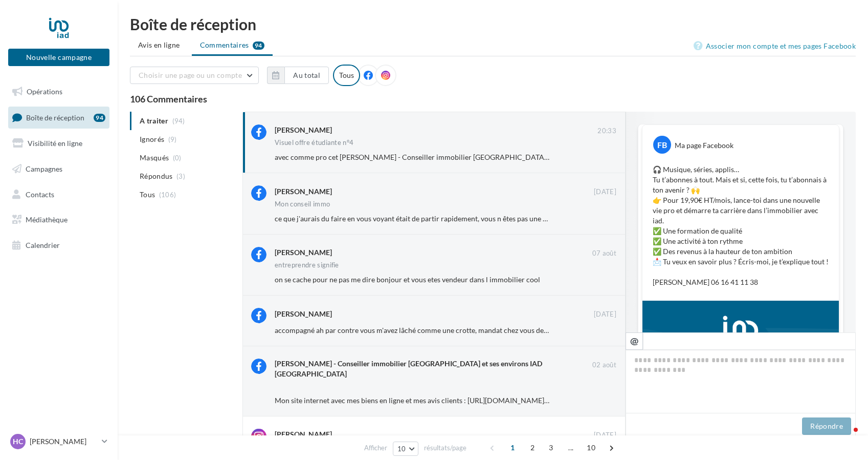 The height and width of the screenshot is (460, 868). Describe the element at coordinates (302, 203) in the screenshot. I see `div: Mon conseil immo` at that location.